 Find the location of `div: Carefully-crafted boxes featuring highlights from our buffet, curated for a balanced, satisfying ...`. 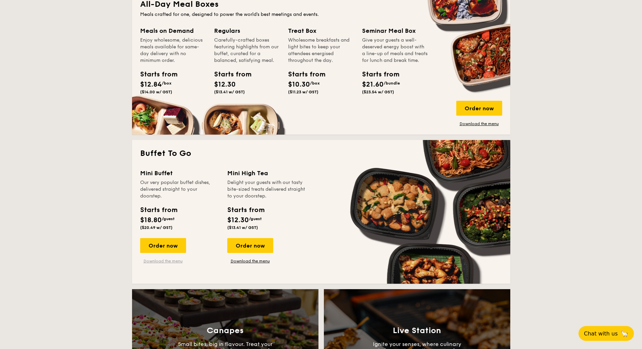

div: Carefully-crafted boxes featuring highlights from our buffet, curated for a balanced, satisfying ... is located at coordinates (247, 50).